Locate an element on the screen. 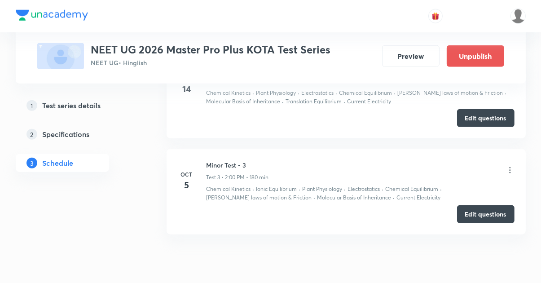 This screenshot has width=541, height=283. img: fallback-thumbnail.png is located at coordinates (61, 56).